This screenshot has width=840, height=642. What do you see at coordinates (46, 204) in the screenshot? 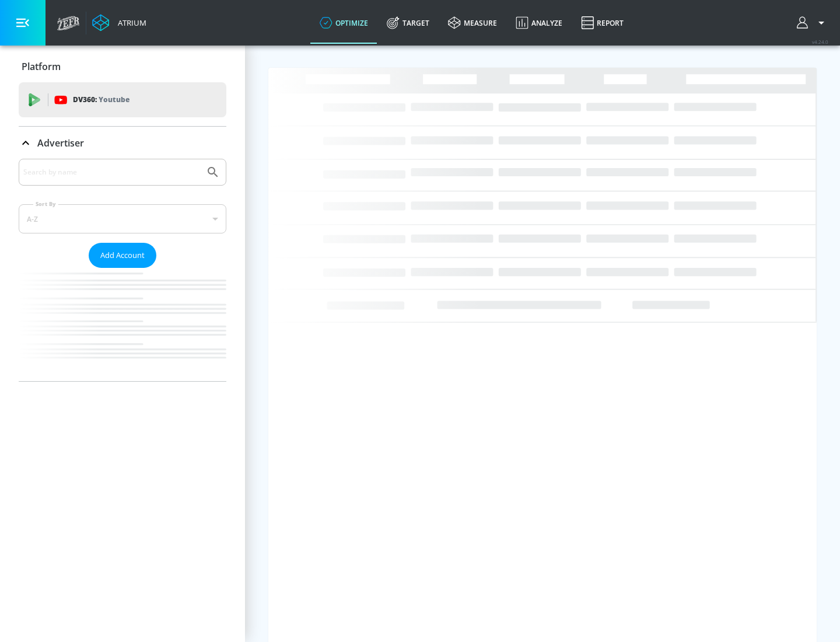
I see `label: Sort By` at bounding box center [46, 204].